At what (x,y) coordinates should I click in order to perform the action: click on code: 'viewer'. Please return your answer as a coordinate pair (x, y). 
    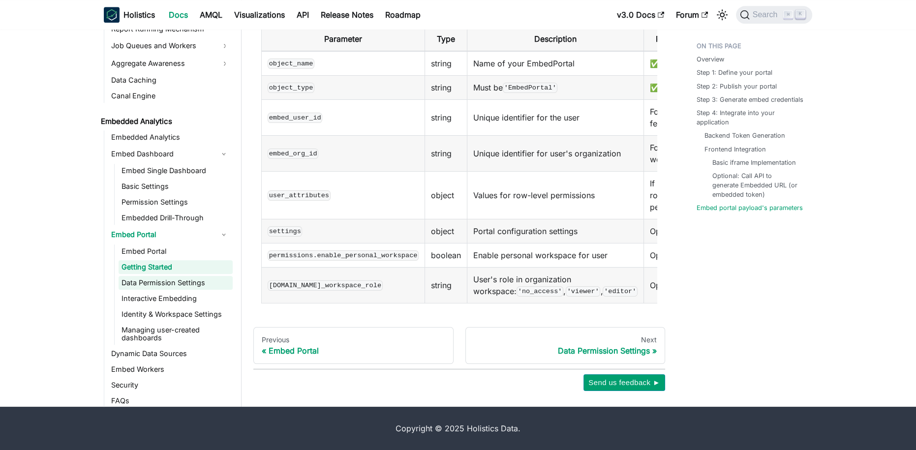
    Looking at the image, I should click on (583, 291).